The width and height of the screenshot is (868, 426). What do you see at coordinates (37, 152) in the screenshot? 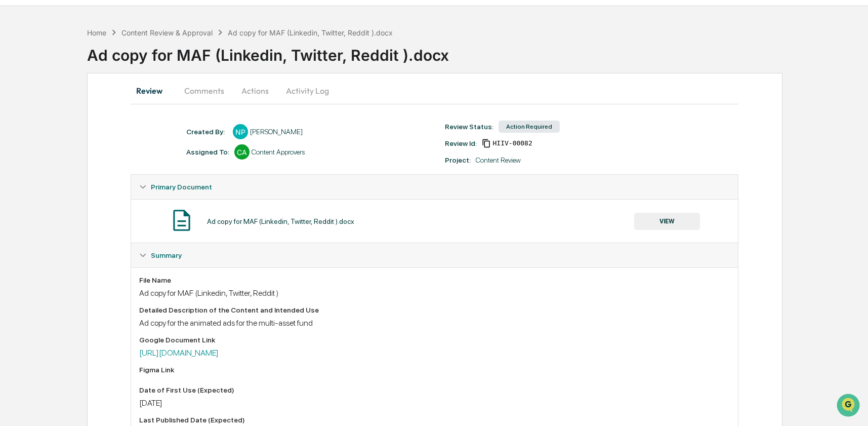
I see `a: 🔎Data Lookup` at bounding box center [37, 152].